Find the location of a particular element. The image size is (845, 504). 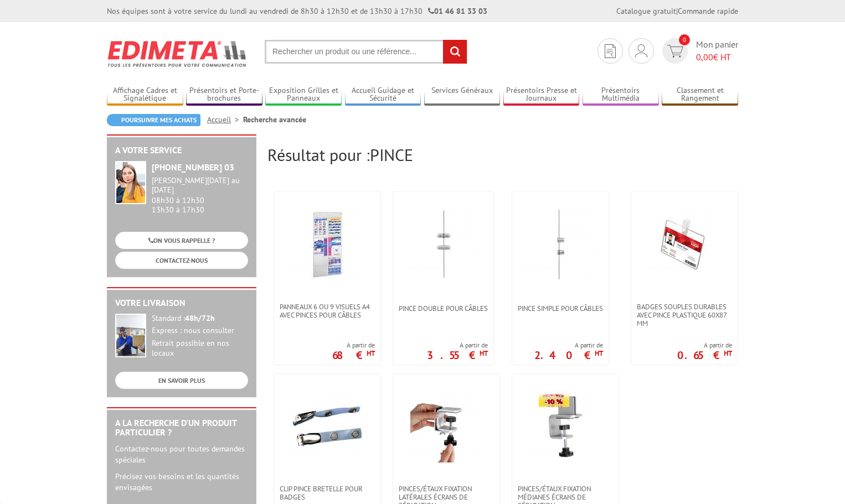

a: Pince double pour câbles is located at coordinates (443, 308).